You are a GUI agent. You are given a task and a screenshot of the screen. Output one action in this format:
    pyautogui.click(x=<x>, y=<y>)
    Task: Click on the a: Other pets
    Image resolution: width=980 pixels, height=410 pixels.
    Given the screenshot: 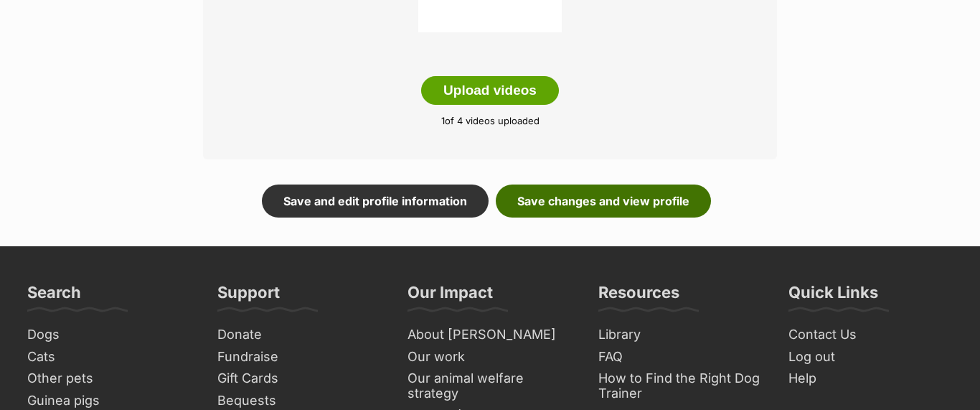 What is the action you would take?
    pyautogui.click(x=109, y=378)
    